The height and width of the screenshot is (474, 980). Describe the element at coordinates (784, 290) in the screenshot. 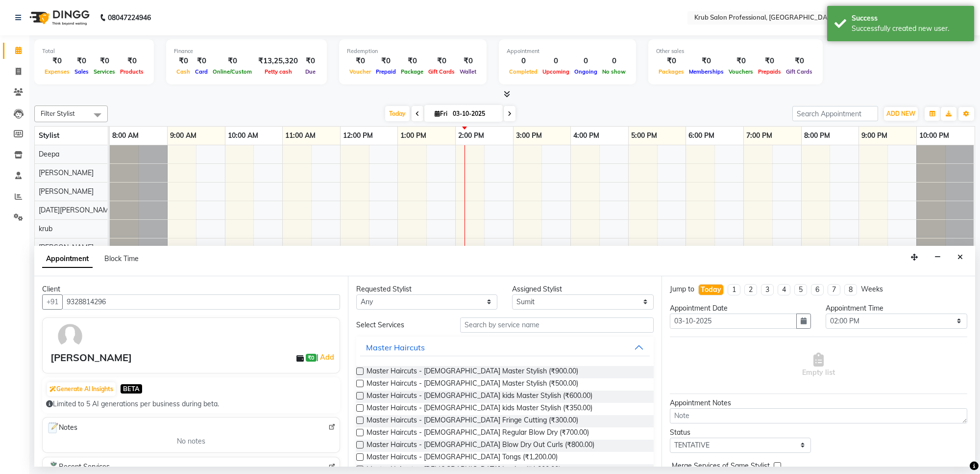

I see `li: 4` at that location.